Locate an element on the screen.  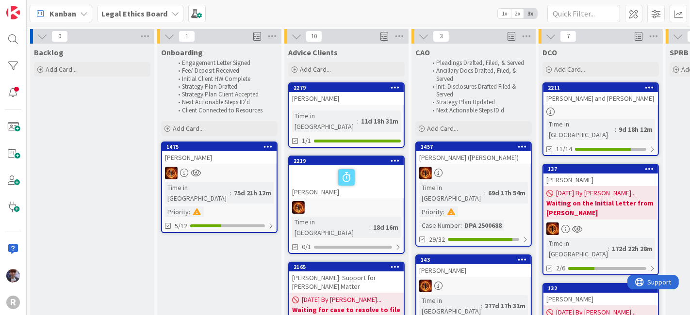
span: 10 is located at coordinates (314, 36).